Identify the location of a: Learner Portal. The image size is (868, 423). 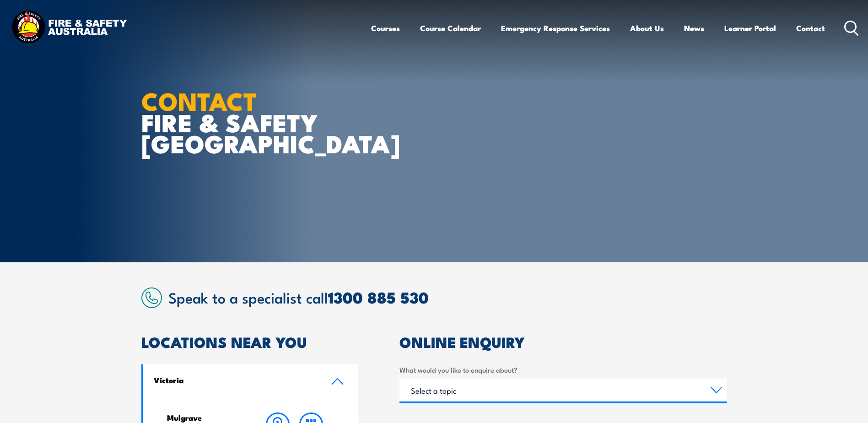
(750, 28).